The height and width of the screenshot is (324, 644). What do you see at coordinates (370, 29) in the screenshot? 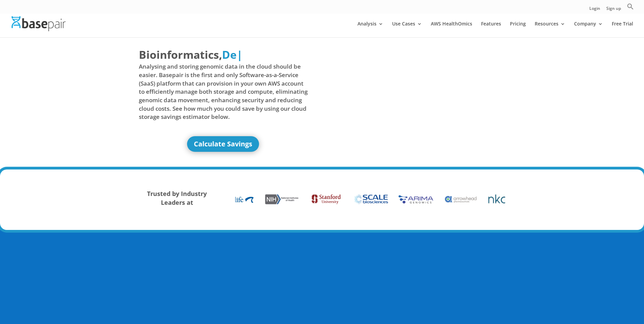
I see `a: Analysis` at bounding box center [370, 29].